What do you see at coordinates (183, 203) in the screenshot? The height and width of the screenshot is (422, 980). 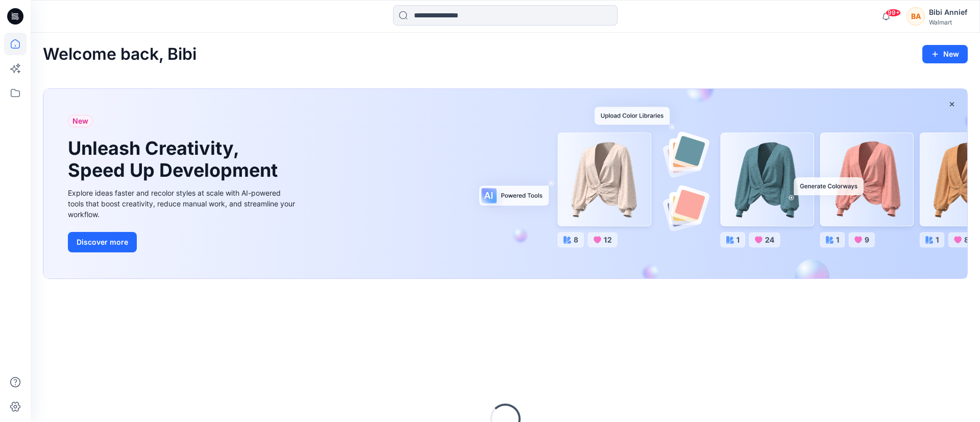 I see `div: Explore ideas faster and recolor styles at scale with AI-powered tools that boost creativity, red...` at bounding box center [183, 203].